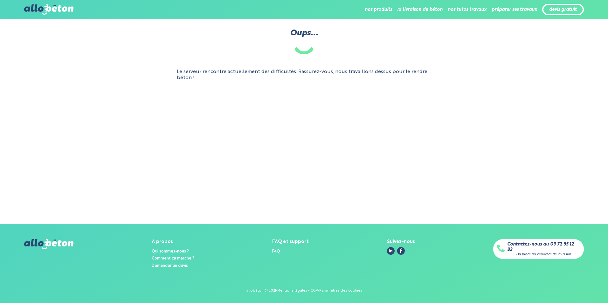  I want to click on a: Comment ça marche ?, so click(173, 259).